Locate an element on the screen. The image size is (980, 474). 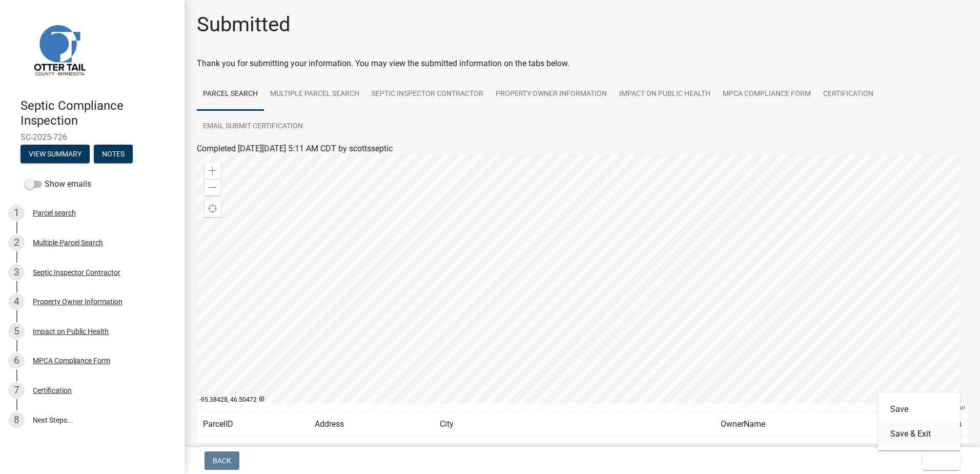
button: View Summary is located at coordinates (54, 154).